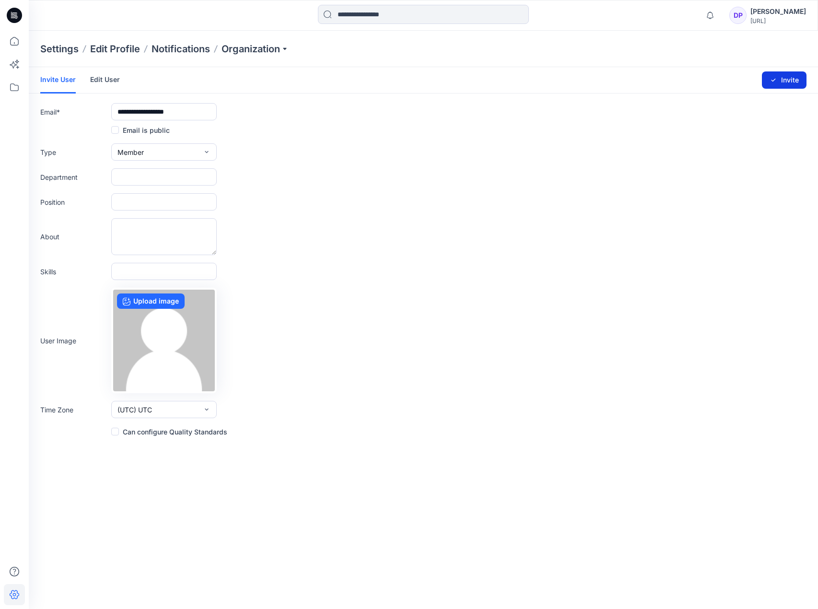 Image resolution: width=818 pixels, height=609 pixels. Describe the element at coordinates (115, 49) in the screenshot. I see `p: Edit Profile` at that location.